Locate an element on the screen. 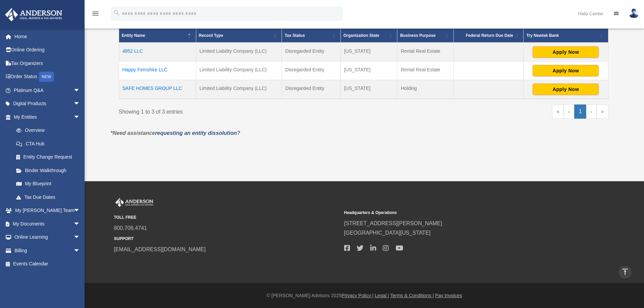  i: menu is located at coordinates (95, 13).